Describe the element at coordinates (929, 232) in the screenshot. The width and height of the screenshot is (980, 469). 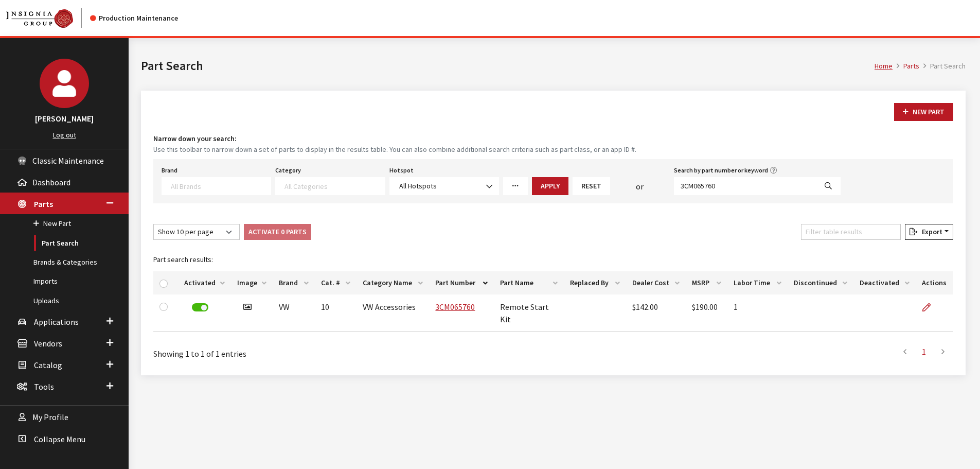
I see `button: Export` at that location.